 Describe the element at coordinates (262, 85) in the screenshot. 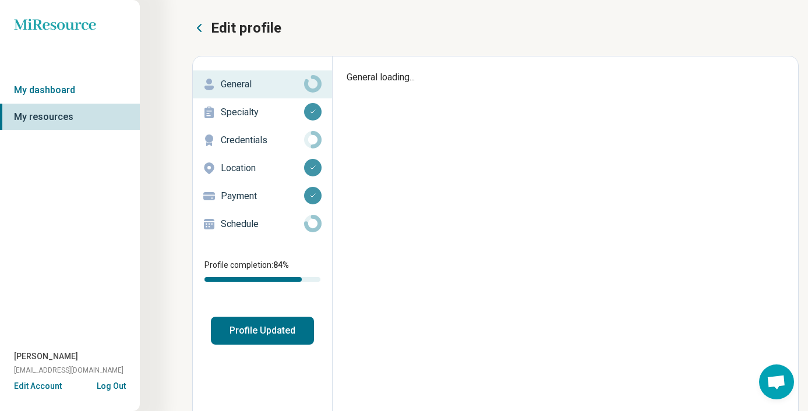

I see `a: General` at that location.